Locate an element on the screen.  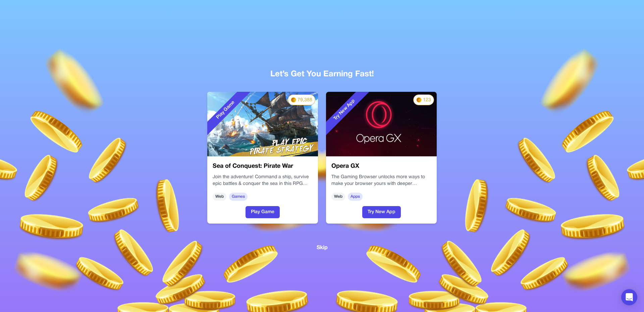
span: 79,388 is located at coordinates (305, 100).